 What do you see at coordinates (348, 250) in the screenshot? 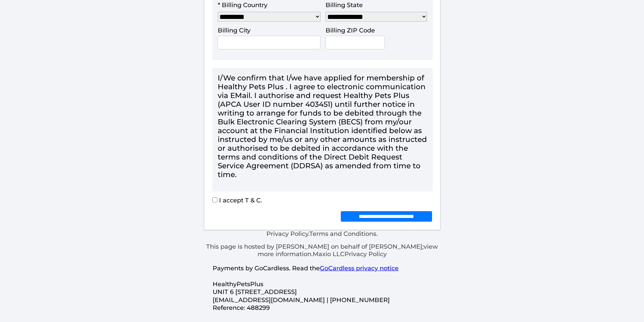
I see `a: view more information.` at bounding box center [348, 250].